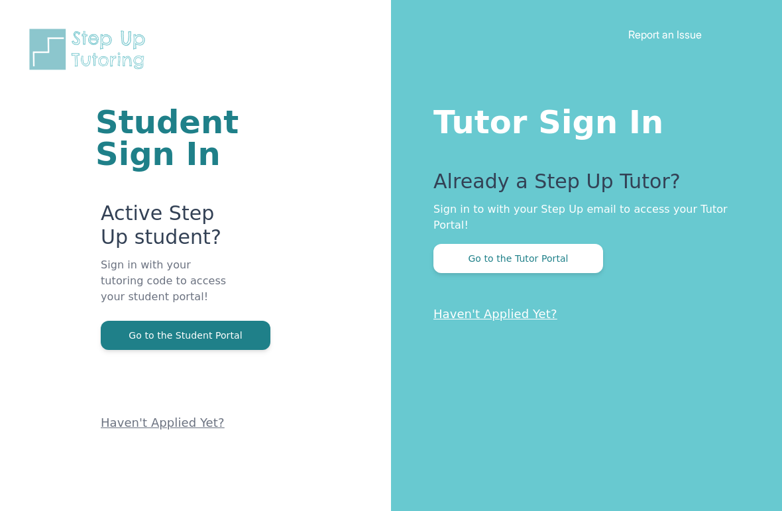 This screenshot has width=782, height=511. Describe the element at coordinates (186, 335) in the screenshot. I see `a: Go to the Student Portal` at that location.